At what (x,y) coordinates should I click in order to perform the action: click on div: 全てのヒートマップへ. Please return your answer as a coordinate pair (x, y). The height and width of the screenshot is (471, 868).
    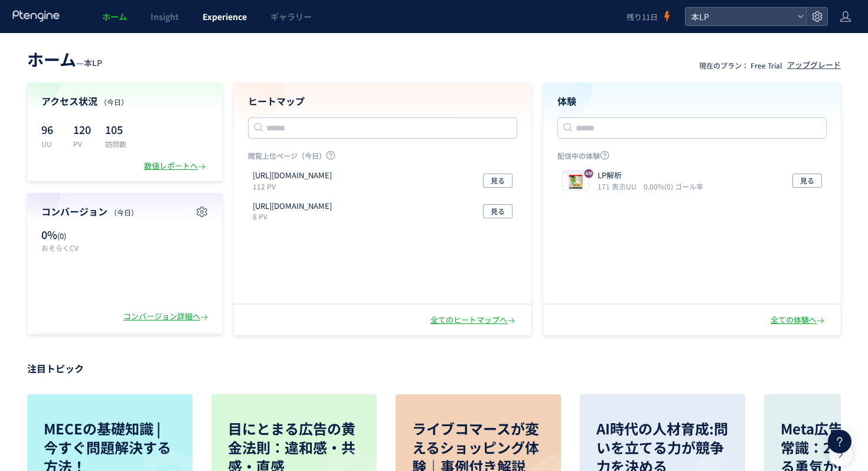
    Looking at the image, I should click on (474, 320).